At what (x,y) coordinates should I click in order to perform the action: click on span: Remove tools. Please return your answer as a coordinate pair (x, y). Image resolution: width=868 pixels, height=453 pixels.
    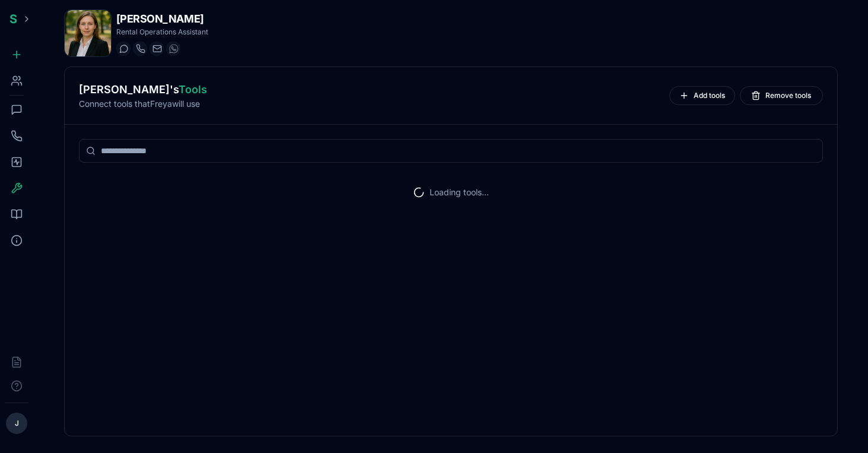
    Looking at the image, I should click on (788, 96).